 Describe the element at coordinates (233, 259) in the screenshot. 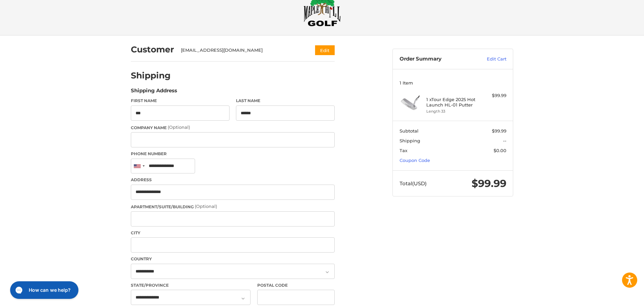

I see `label: Country` at that location.